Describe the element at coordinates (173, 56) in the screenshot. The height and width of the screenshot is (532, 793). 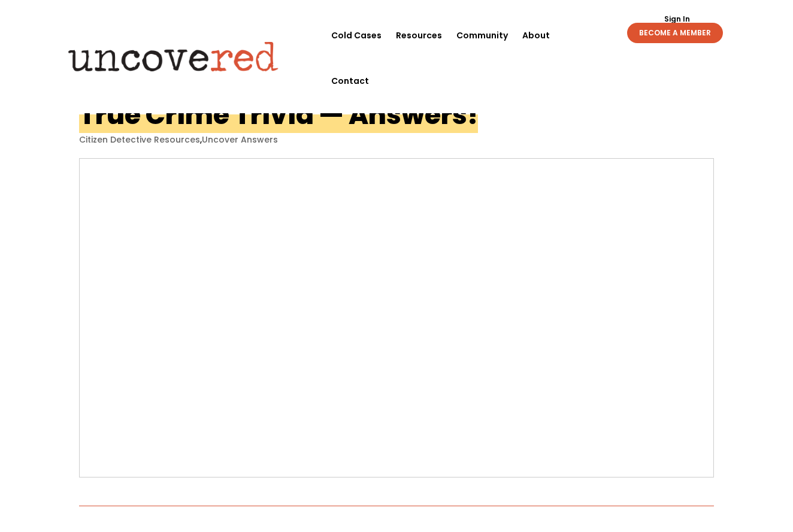
I see `img: Uncovered logo` at that location.